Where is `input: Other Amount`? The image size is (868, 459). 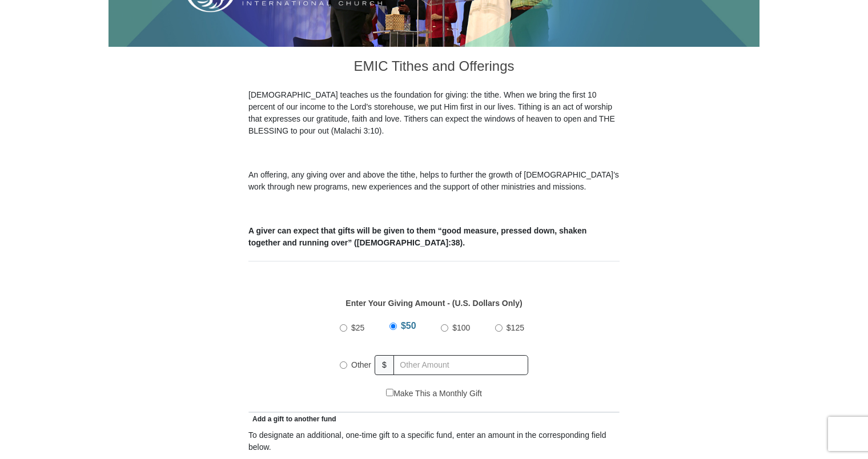 input: Other Amount is located at coordinates (461, 365).